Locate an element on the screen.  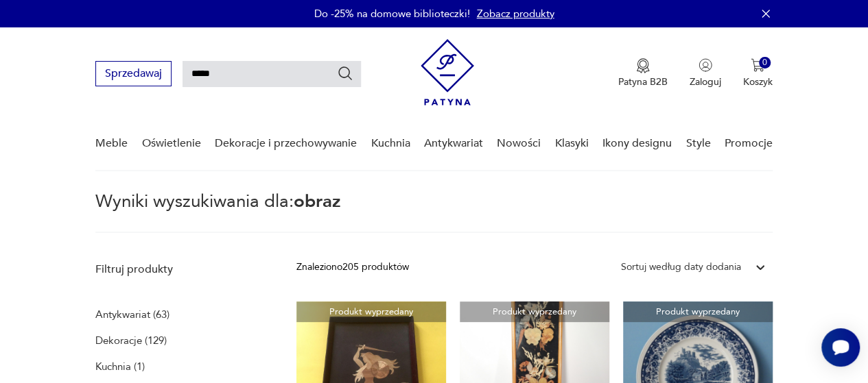
p: Dekoracje (129) is located at coordinates (131, 341).